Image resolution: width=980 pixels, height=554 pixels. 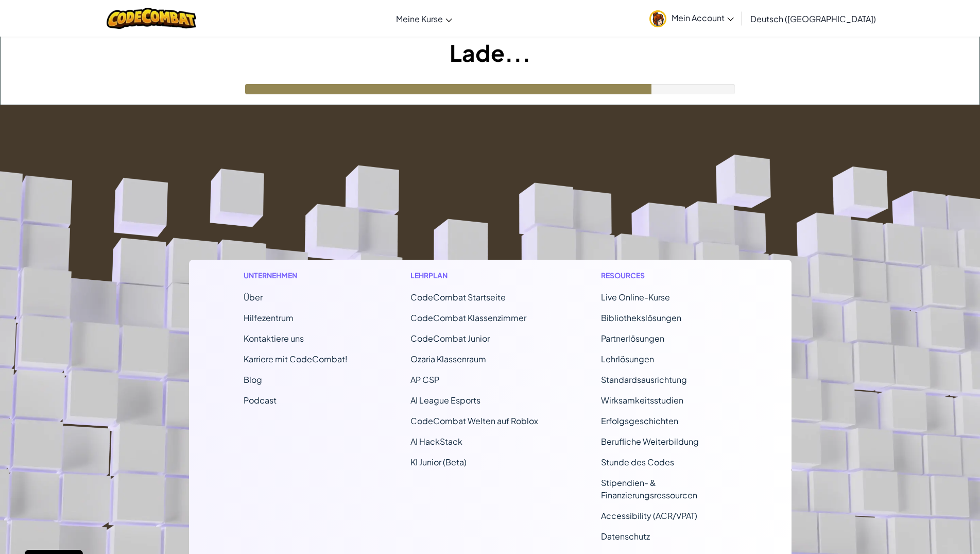 I want to click on a: CodeCombat Junior, so click(x=450, y=338).